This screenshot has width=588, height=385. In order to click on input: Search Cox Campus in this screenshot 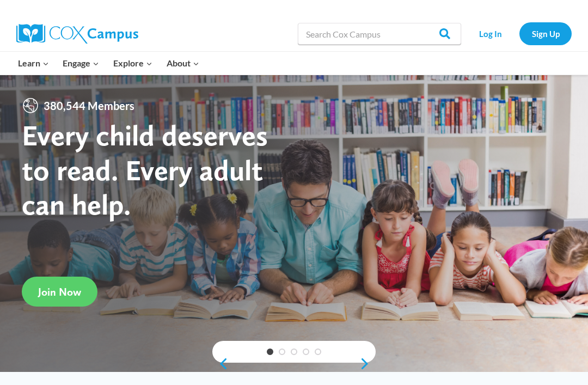, I will do `click(380, 34)`.